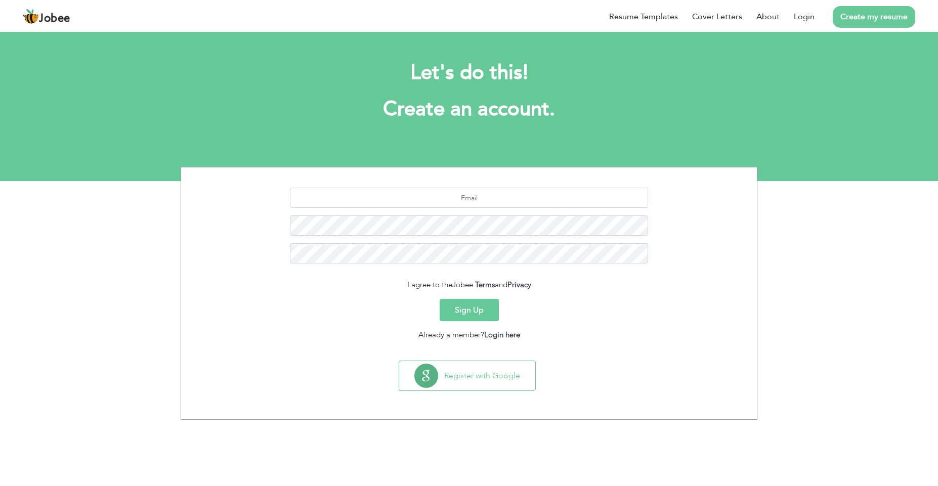 This screenshot has width=938, height=486. I want to click on h2: Let's do this!, so click(469, 73).